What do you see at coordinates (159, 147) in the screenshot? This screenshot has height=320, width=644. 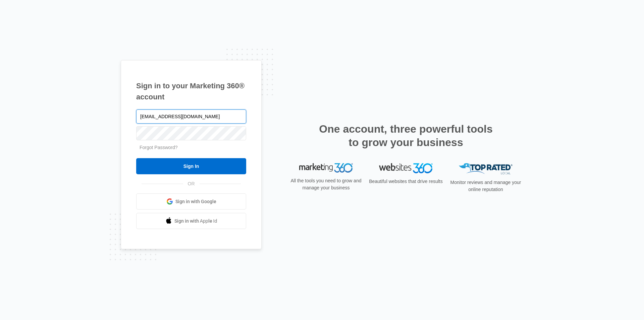 I see `a: Forgot Password?` at bounding box center [159, 147].